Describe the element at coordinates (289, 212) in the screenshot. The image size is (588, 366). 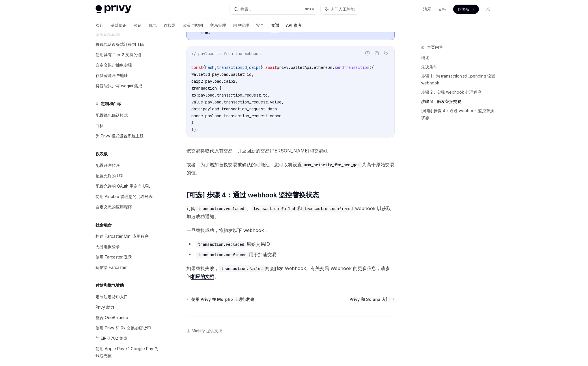
I see `font: webhook 以获取加速成功通知。` at that location.